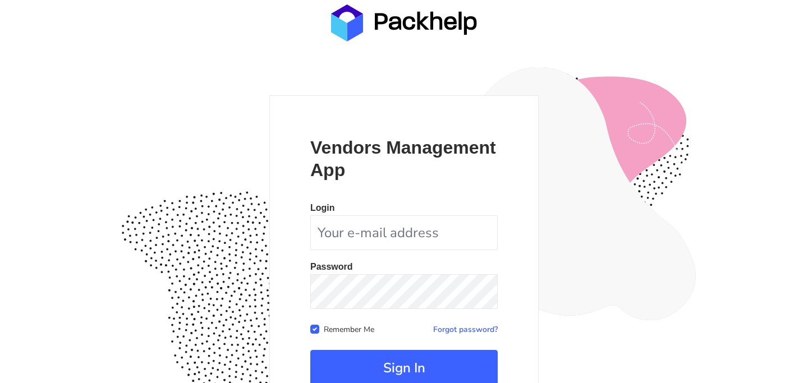 This screenshot has height=383, width=808. What do you see at coordinates (465, 329) in the screenshot?
I see `a: Forgot password?` at bounding box center [465, 329].